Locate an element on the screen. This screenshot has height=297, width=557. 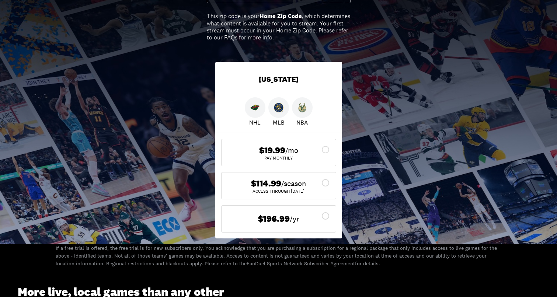
span: /mo is located at coordinates (291, 150).